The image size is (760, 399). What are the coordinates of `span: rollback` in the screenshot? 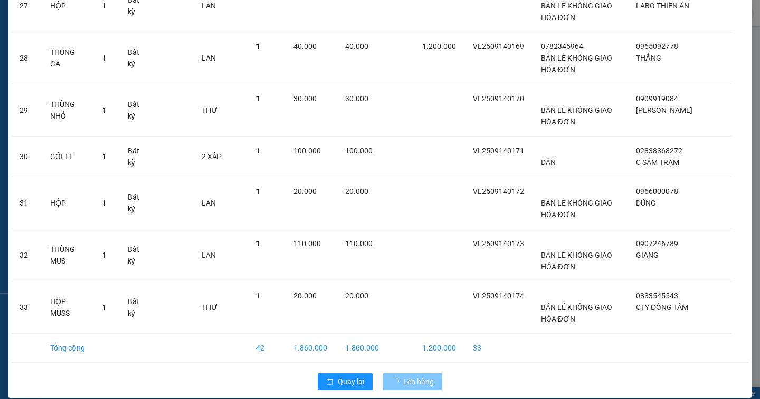 It's located at (330, 382).